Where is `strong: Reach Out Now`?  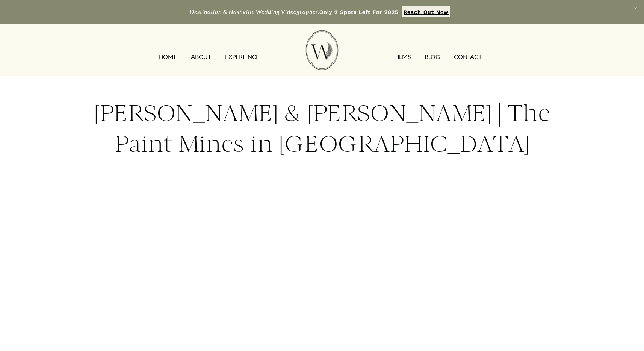 strong: Reach Out Now is located at coordinates (426, 12).